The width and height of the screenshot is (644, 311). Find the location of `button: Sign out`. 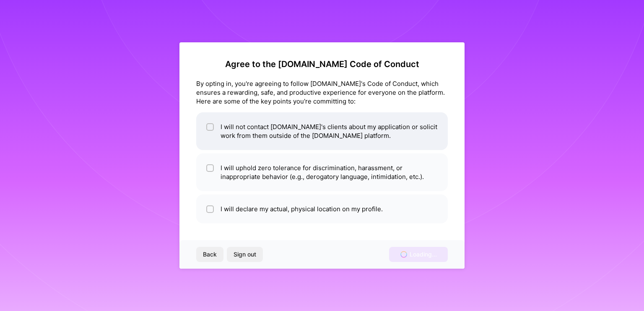

button: Sign out is located at coordinates (245, 254).